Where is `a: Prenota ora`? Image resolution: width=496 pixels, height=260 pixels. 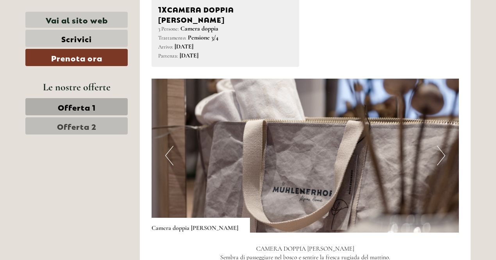 a: Prenota ora is located at coordinates (77, 57).